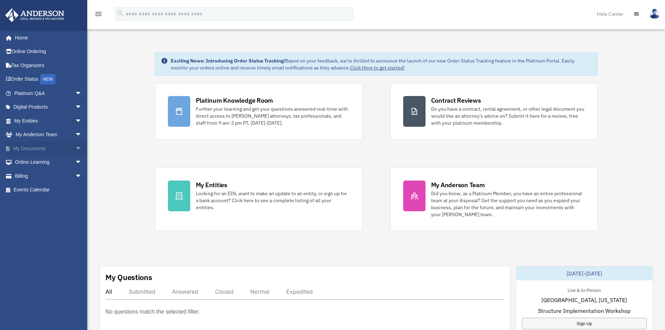 The image size is (665, 330). Describe the element at coordinates (258, 199) in the screenshot. I see `a: My Entities Looking for an EIN, want to make an update to an entity, or sign up for a bank accoun...` at that location.